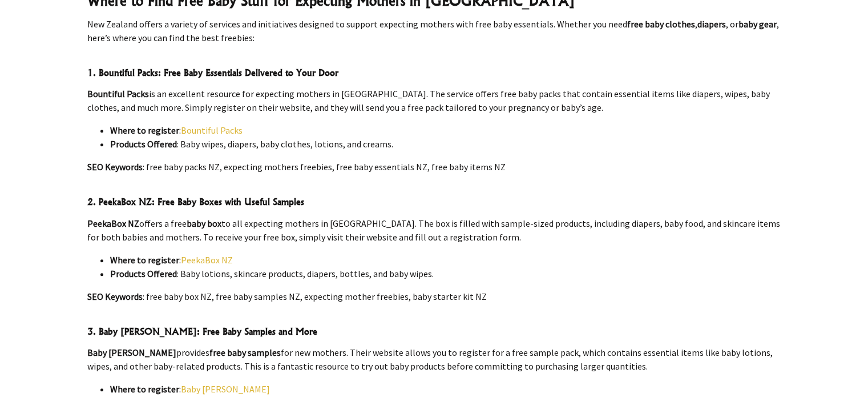  What do you see at coordinates (434, 296) in the screenshot?
I see `p: : free baby box NZ, free baby samples NZ, expecting mother freebies, baby starter kit NZ` at bounding box center [434, 296].